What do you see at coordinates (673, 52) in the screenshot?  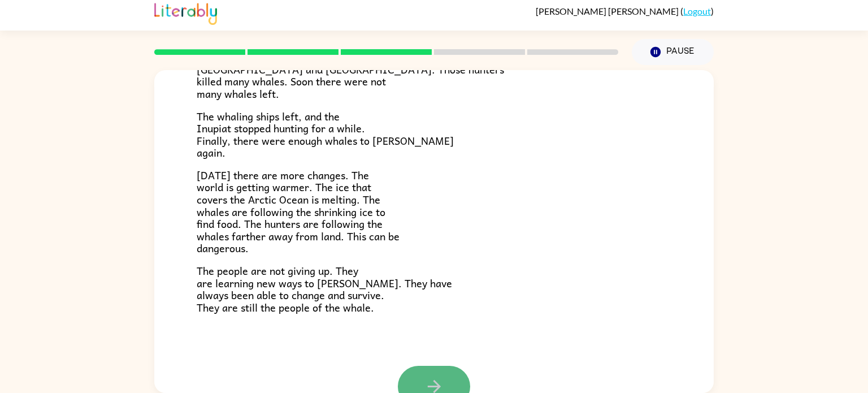 I see `button: Pause` at bounding box center [673, 52].